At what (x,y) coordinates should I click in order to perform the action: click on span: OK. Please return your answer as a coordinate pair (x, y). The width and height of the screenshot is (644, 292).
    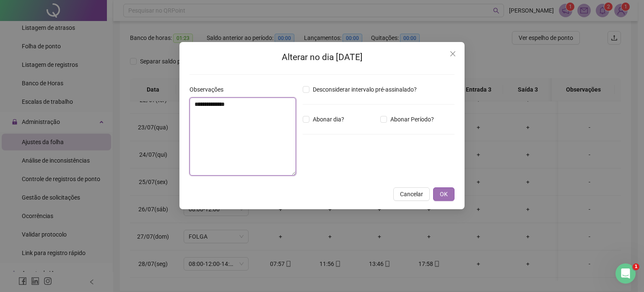
    Looking at the image, I should click on (444, 194).